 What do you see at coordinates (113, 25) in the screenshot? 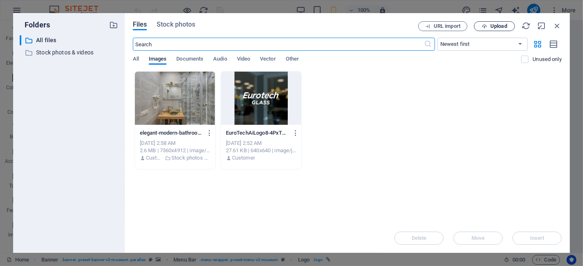
I see `i: Create new folder` at bounding box center [113, 25].